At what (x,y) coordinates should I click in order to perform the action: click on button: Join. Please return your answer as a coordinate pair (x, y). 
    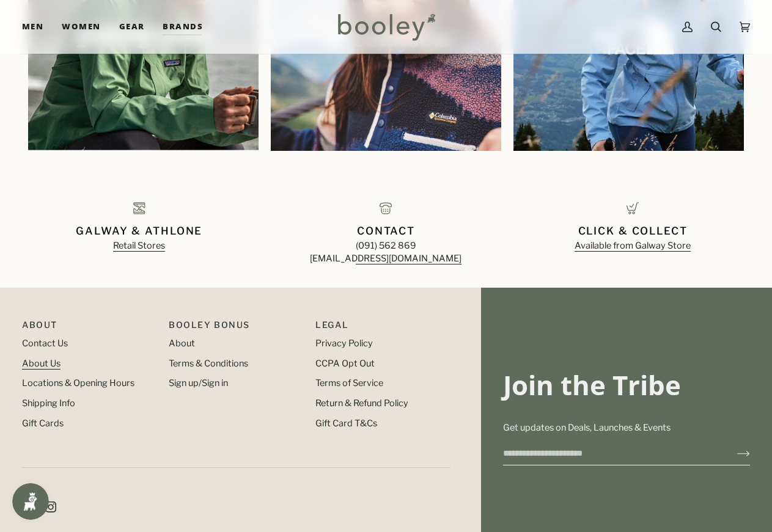
    Looking at the image, I should click on (734, 454).